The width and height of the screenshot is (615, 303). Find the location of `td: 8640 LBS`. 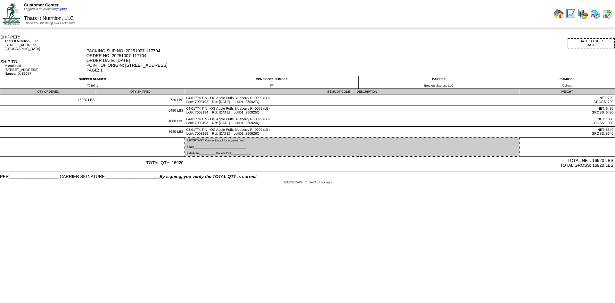

td: 8640 LBS is located at coordinates (140, 132).